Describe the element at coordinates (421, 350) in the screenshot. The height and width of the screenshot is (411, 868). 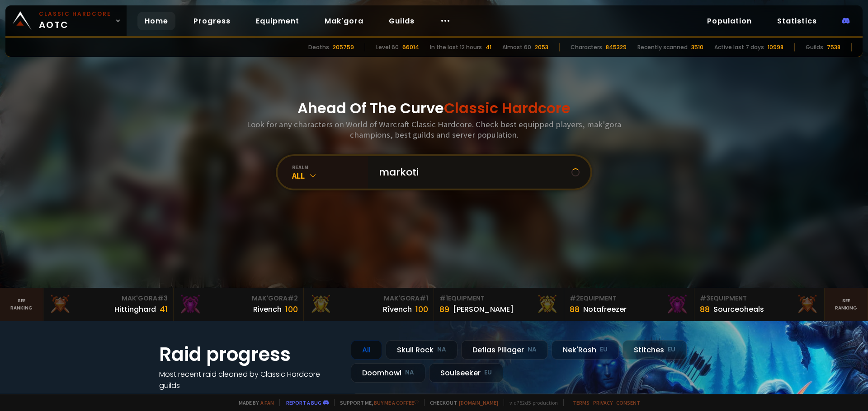
I see `div: Skull Rock` at that location.